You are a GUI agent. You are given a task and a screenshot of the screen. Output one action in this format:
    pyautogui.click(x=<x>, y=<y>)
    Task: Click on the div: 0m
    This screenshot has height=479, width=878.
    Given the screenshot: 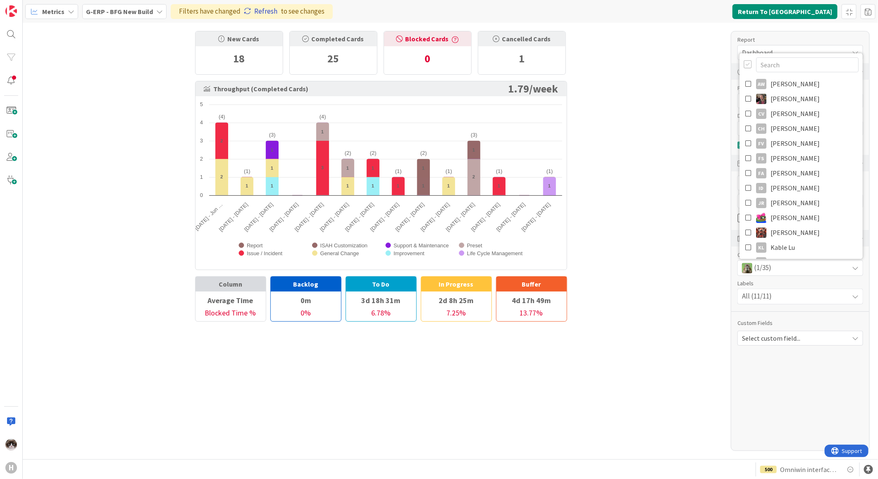 What is the action you would take?
    pyautogui.click(x=306, y=300)
    